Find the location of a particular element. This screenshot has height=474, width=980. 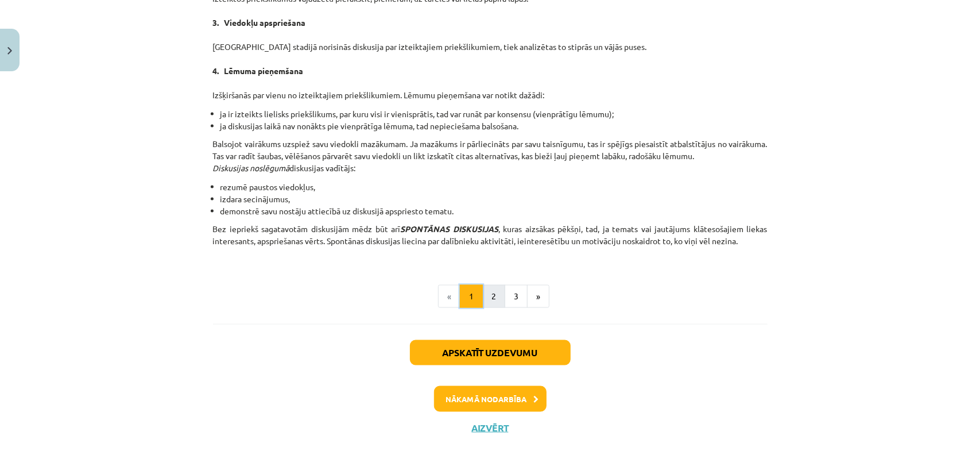

em: SPONTĀNAS DISKUSIJAS is located at coordinates (449, 228).